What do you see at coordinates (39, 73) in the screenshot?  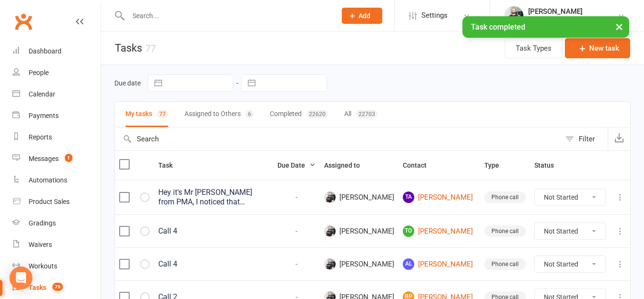 I see `div: People` at bounding box center [39, 73].